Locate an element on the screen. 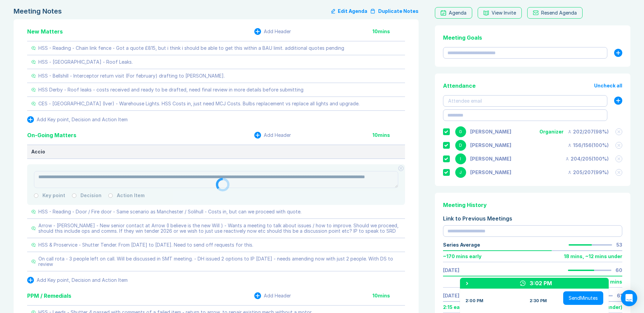 The height and width of the screenshot is (313, 644). div: 2:00 PM is located at coordinates (474, 301).